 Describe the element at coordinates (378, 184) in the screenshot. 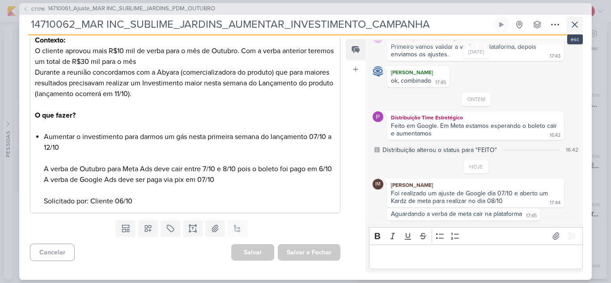

I see `p: IM` at that location.